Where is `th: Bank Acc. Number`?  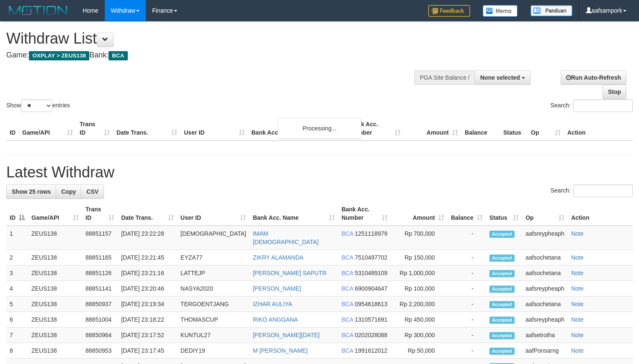 th: Bank Acc. Number is located at coordinates (375, 128).